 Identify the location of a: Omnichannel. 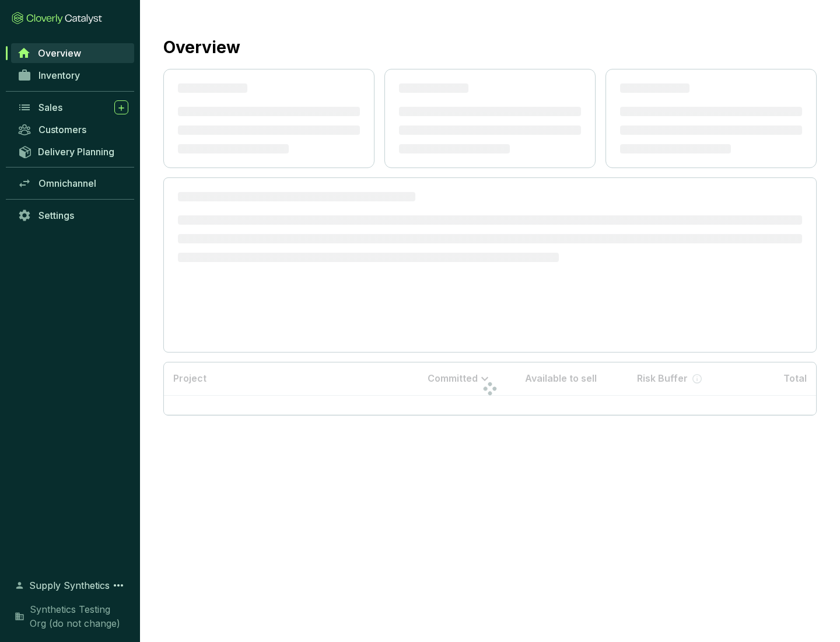
(73, 183).